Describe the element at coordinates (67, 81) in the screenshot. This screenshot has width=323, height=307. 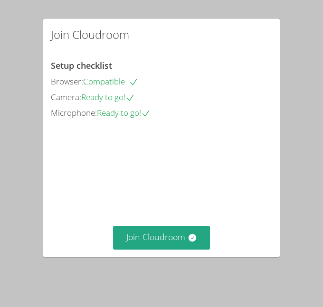
I see `span: Browser:` at that location.